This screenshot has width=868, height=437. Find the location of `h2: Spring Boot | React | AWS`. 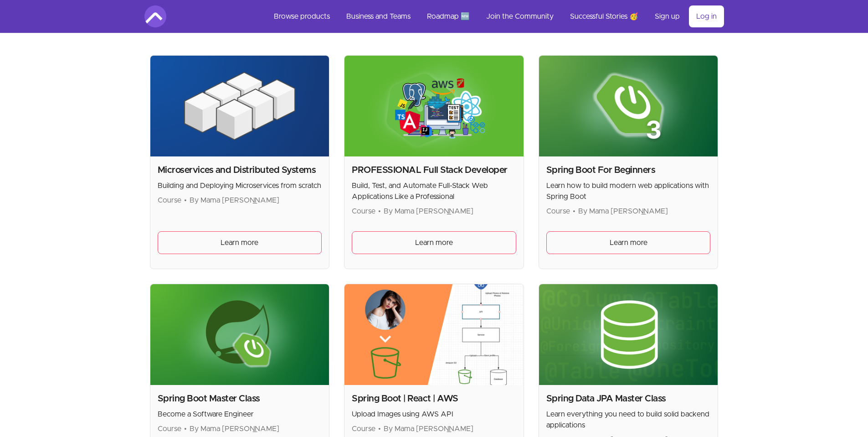

h2: Spring Boot | React | AWS is located at coordinates (434, 398).